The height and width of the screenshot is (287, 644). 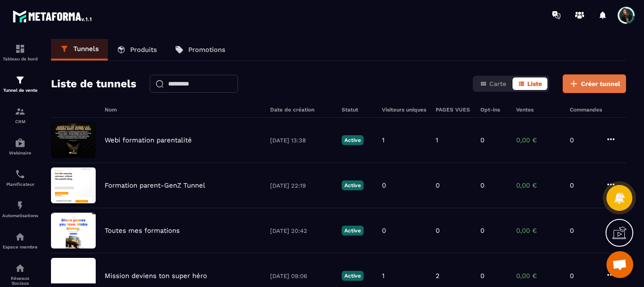 I want to click on h2: Liste de tunnels, so click(x=94, y=84).